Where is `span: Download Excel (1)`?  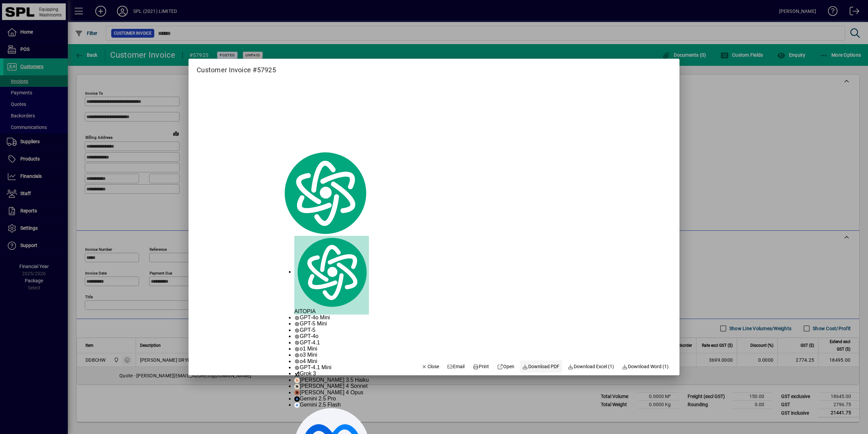 span: Download Excel (1) is located at coordinates (591, 367).